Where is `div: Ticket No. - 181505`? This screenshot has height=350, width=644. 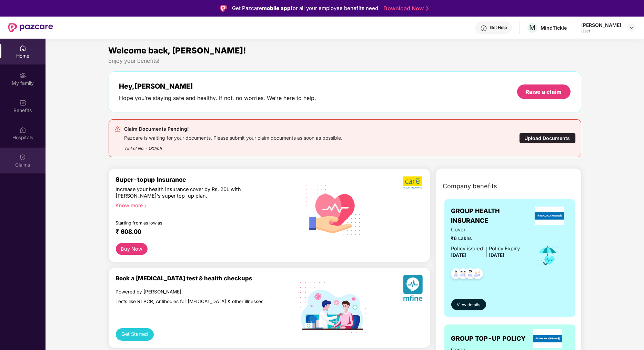 div: Ticket No. - 181505 is located at coordinates (234, 146).